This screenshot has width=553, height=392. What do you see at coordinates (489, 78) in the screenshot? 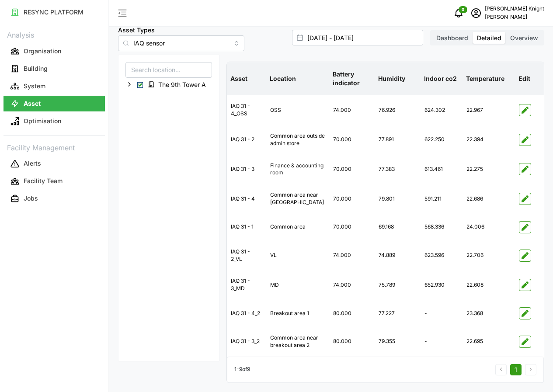
I see `p: Temperature` at bounding box center [489, 78].